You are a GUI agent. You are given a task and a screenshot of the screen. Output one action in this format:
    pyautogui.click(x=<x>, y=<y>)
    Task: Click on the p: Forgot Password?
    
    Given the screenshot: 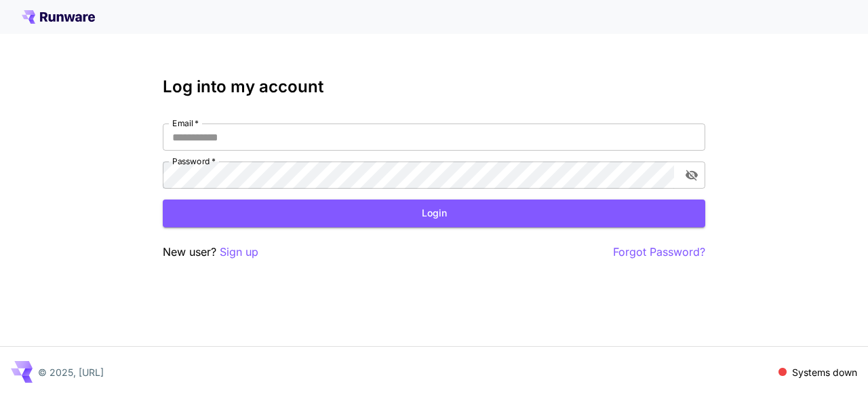 What is the action you would take?
    pyautogui.click(x=659, y=252)
    